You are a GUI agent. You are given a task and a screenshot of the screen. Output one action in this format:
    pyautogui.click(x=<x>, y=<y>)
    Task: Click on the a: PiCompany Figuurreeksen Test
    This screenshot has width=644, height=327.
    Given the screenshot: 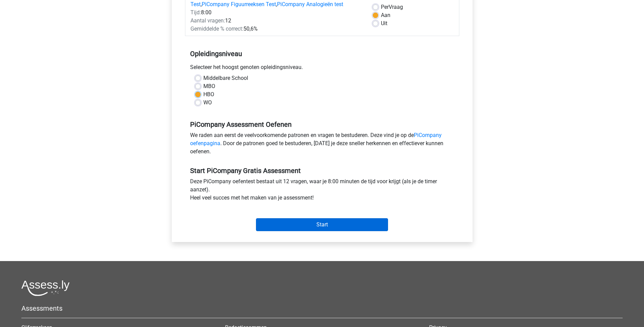 What is the action you would take?
    pyautogui.click(x=238, y=4)
    